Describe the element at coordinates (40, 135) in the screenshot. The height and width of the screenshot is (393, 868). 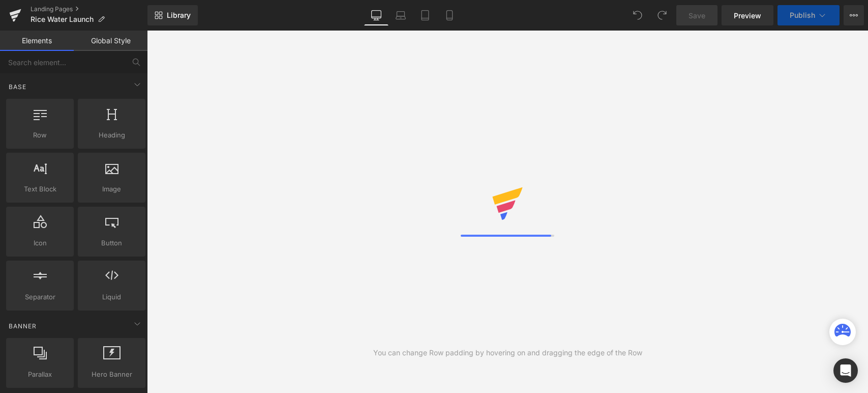
I see `span: Row` at that location.